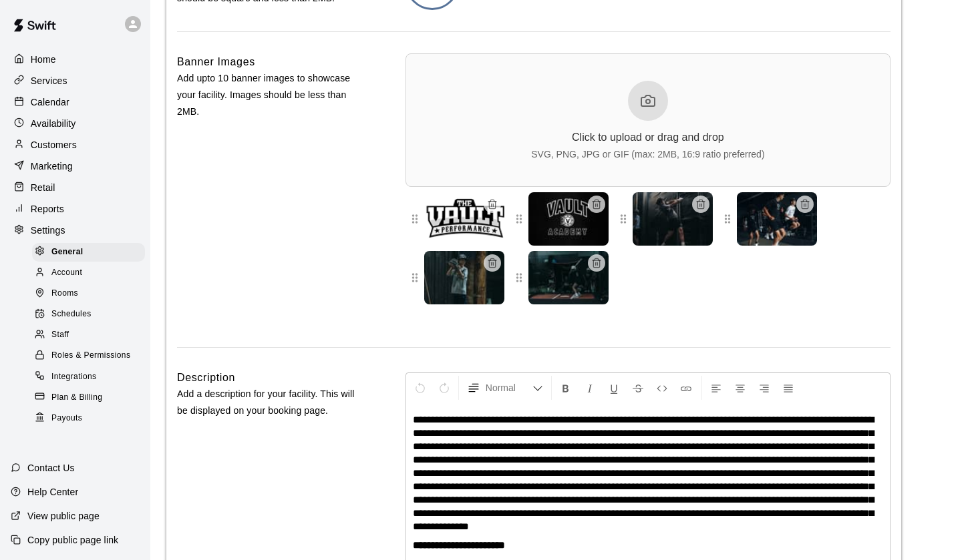 Image resolution: width=972 pixels, height=560 pixels. Describe the element at coordinates (47, 209) in the screenshot. I see `p: Reports` at that location.